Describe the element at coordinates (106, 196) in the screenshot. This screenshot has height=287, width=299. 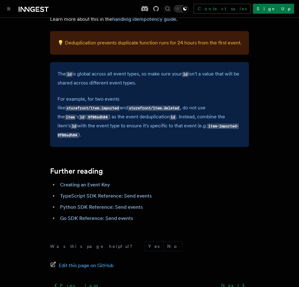
I see `a: TypeScript SDK Reference: Send events` at that location.